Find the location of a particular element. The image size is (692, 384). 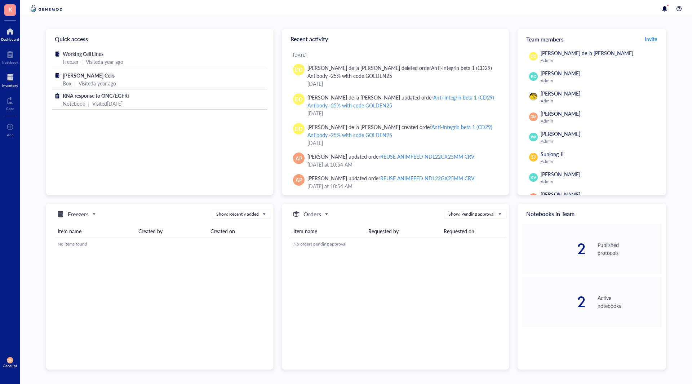

span: RD is located at coordinates (533, 76).